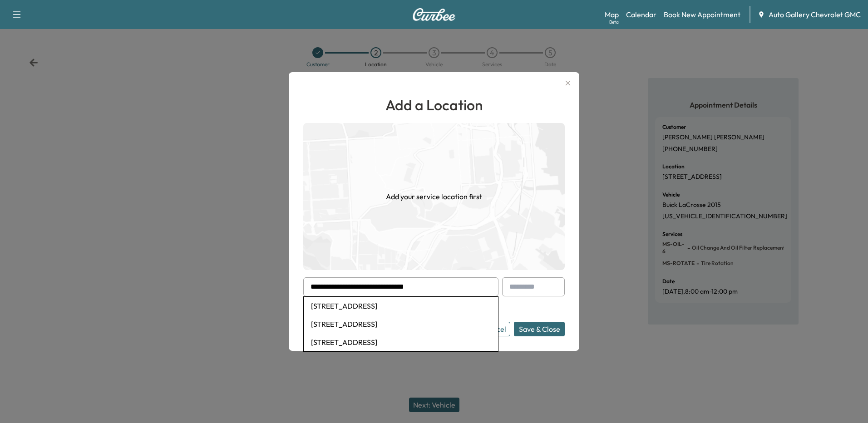  Describe the element at coordinates (702, 14) in the screenshot. I see `a: Book New Appointment` at that location.